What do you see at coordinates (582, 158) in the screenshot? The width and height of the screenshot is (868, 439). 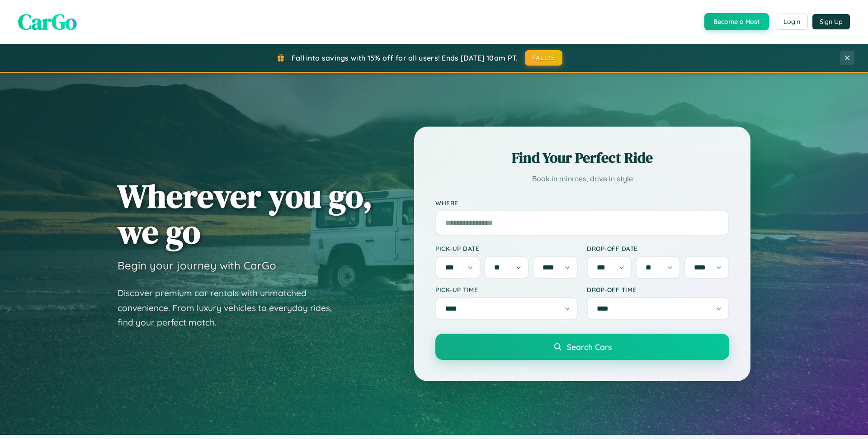 I see `h2: Find Your Perfect Ride` at bounding box center [582, 158].